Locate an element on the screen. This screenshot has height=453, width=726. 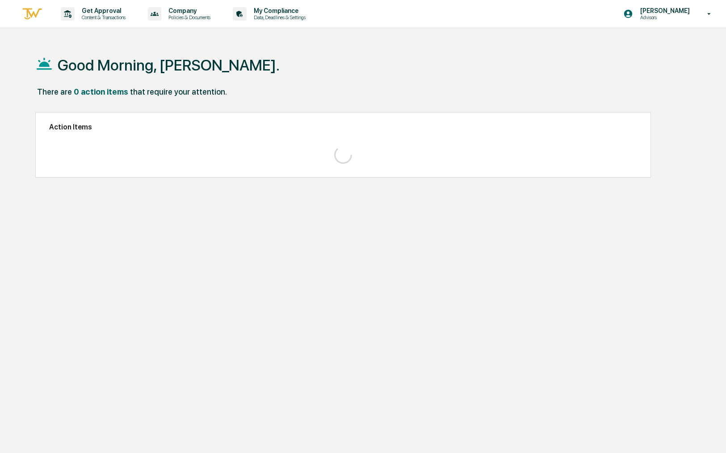
p: Data, Deadlines & Settings is located at coordinates (278, 17).